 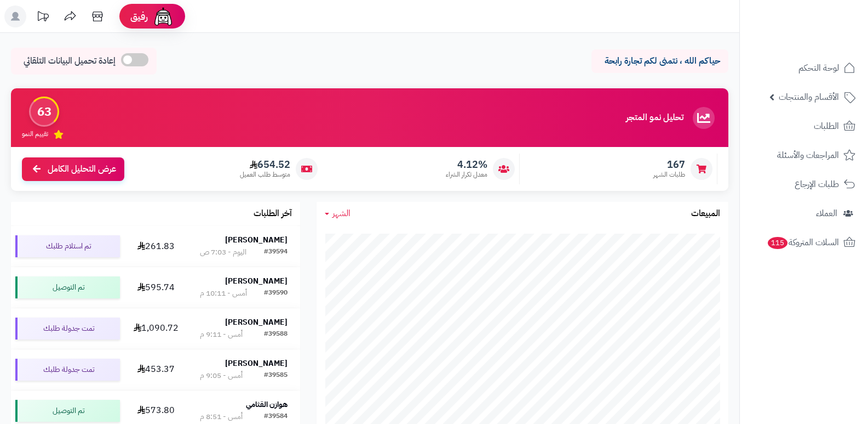 I want to click on span: تقييم النمو, so click(x=35, y=134).